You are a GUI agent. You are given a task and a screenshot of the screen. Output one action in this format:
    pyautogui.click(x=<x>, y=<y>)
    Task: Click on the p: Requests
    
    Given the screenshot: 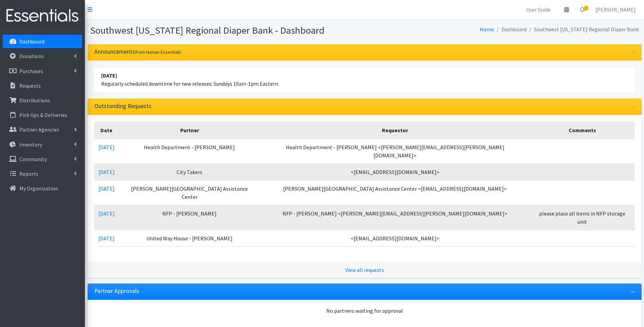 What is the action you would take?
    pyautogui.click(x=30, y=86)
    